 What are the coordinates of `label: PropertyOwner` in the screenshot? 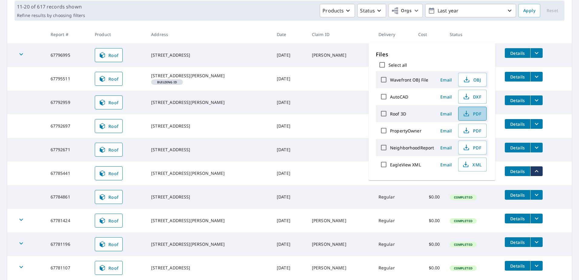 It's located at (406, 130).